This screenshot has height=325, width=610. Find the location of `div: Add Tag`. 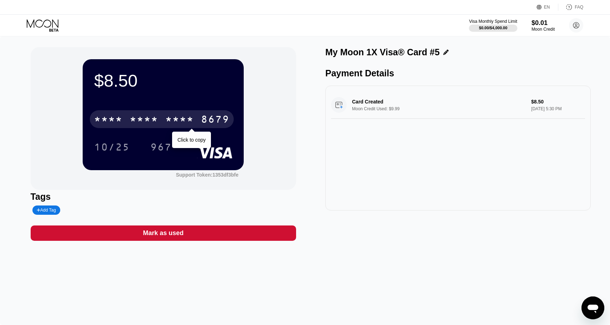

div: Add Tag is located at coordinates (46, 210).